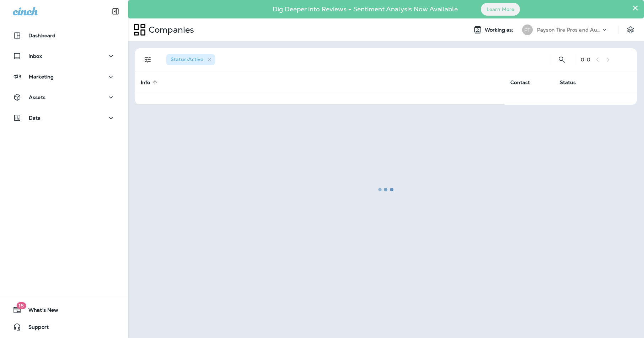 The width and height of the screenshot is (644, 338). Describe the element at coordinates (64, 98) in the screenshot. I see `button: Assets` at that location.